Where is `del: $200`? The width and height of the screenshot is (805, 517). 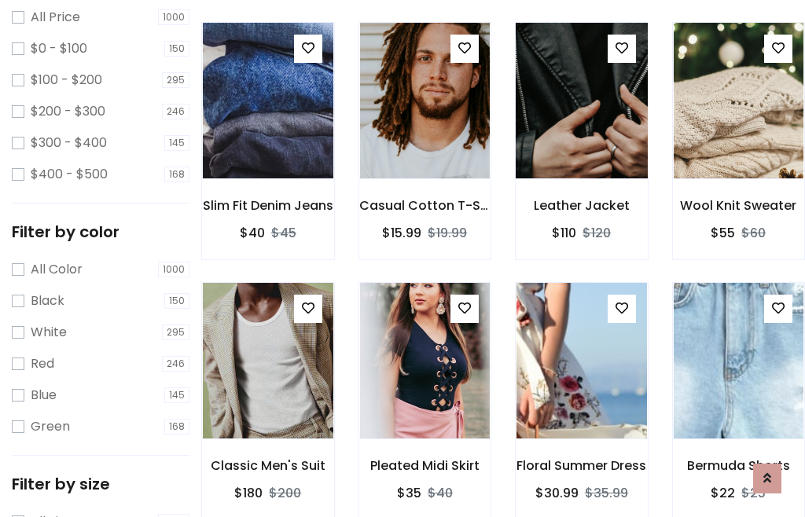
del: $200 is located at coordinates (285, 493).